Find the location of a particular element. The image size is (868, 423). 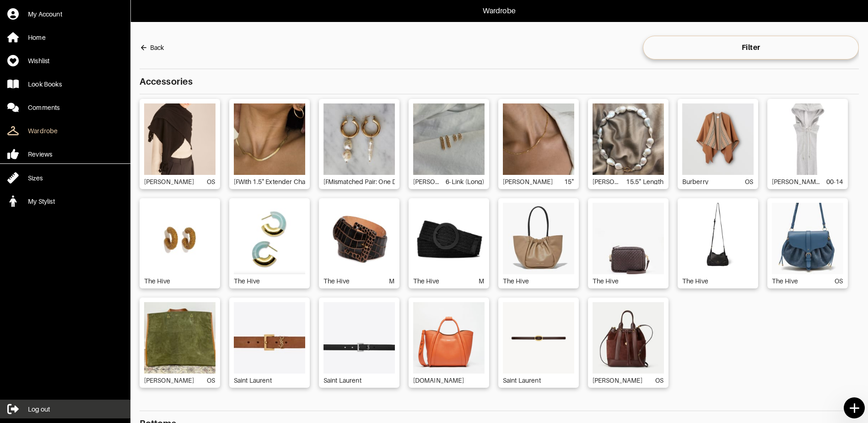

div: 00-14 is located at coordinates (834, 181).